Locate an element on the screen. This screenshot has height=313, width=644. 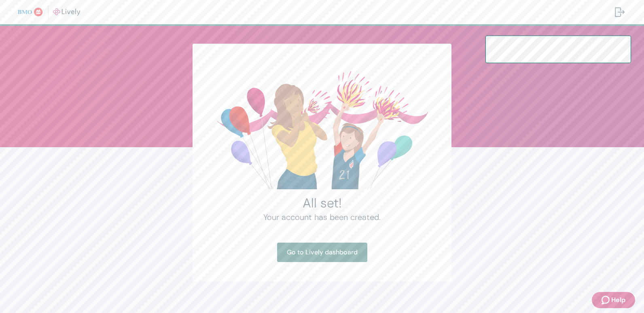
h2: All set! is located at coordinates (322, 203).